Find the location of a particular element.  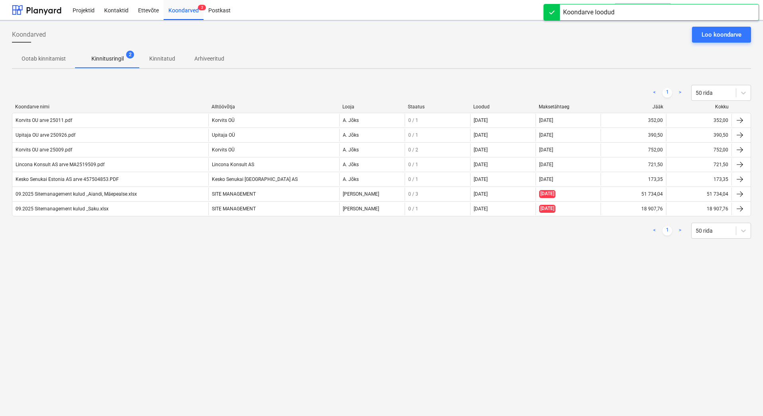

div: Maksetähtaeg is located at coordinates (568, 107).